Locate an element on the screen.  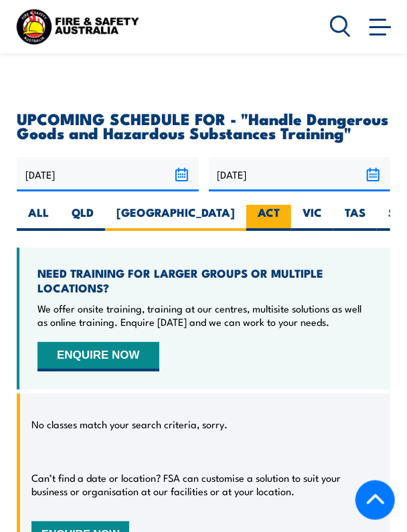
p: No classes match your search criteria, sorry. is located at coordinates (129, 424).